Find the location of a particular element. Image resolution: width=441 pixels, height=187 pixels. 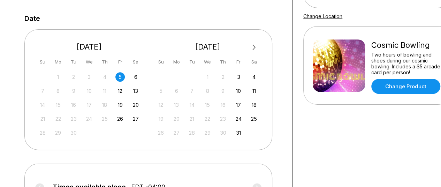

div: Choose Saturday, September 6th, 2025 is located at coordinates (136, 77).